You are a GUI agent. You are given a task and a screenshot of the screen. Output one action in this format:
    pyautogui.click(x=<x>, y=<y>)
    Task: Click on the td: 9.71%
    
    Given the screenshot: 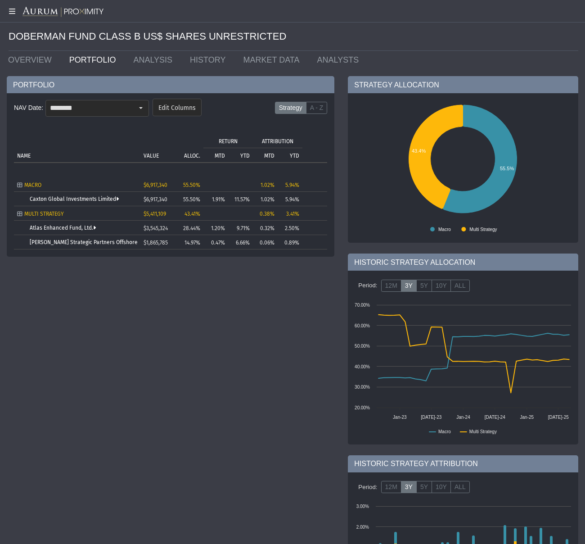 What is the action you would take?
    pyautogui.click(x=240, y=228)
    